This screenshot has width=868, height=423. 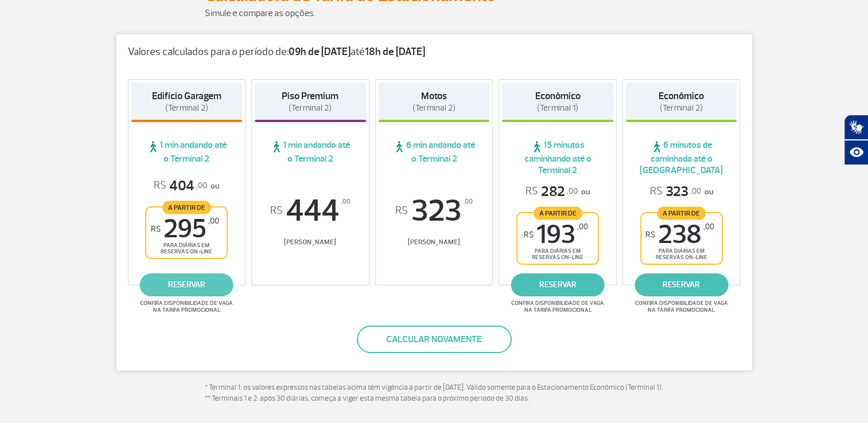 I want to click on div: Plugin de acessibilidade da Hand Talk., so click(x=856, y=140).